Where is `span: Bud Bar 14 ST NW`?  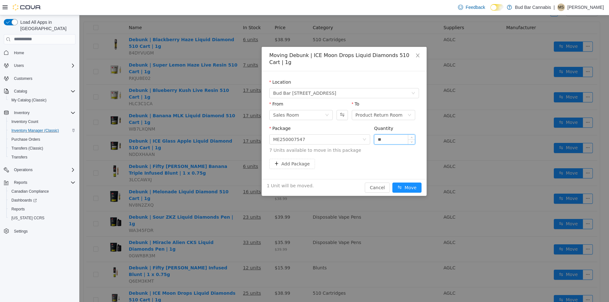 span: Bud Bar 14 ST NW is located at coordinates (225, 78).